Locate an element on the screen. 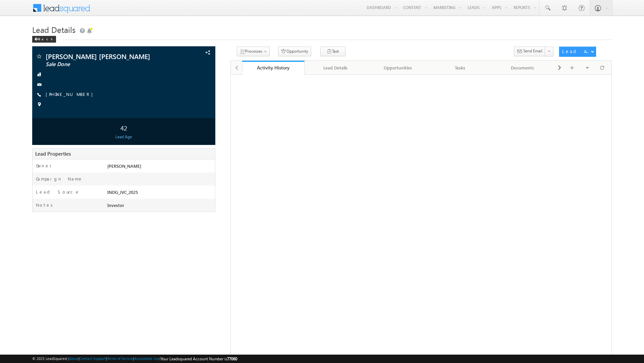 This screenshot has width=644, height=363. a: Terms of Service is located at coordinates (120, 358).